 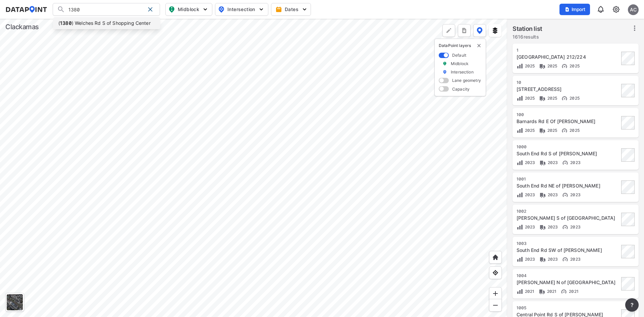 What do you see at coordinates (568, 82) in the screenshot?
I see `div: 10` at bounding box center [568, 82].